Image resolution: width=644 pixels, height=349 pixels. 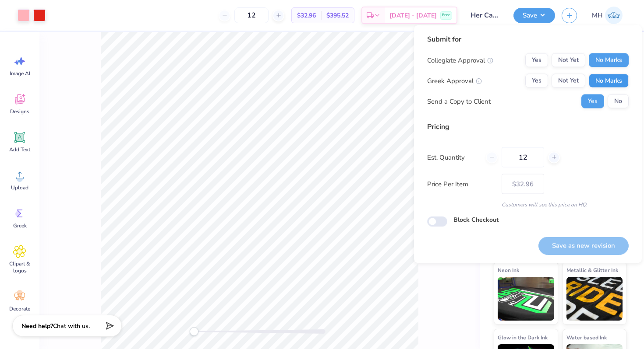 I want to click on input: Untitled Design, so click(x=486, y=15).